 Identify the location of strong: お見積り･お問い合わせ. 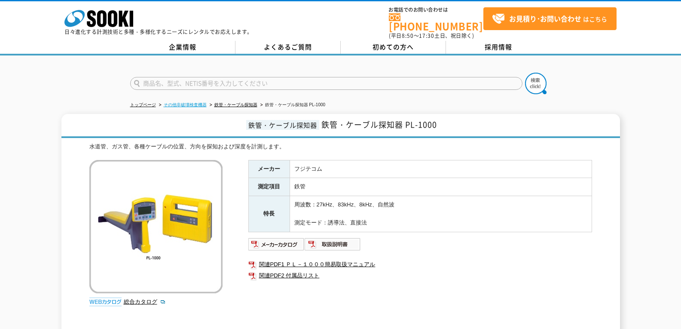
(545, 18).